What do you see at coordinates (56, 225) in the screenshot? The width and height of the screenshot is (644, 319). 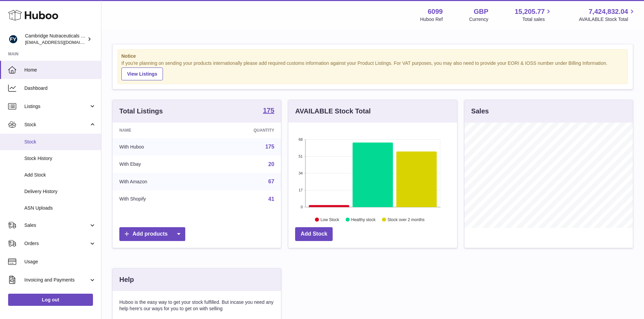 I see `span: Sales` at bounding box center [56, 225].